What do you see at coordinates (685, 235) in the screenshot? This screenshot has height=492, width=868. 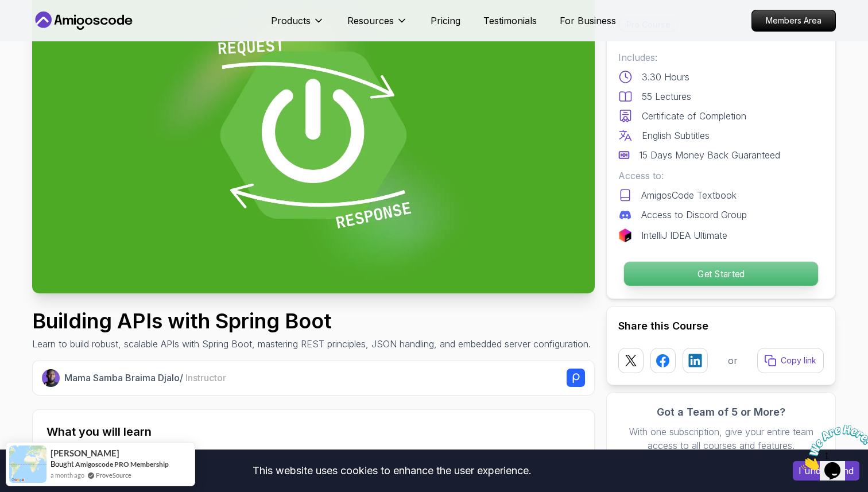 I see `p: IntelliJ IDEA Ultimate` at bounding box center [685, 235].